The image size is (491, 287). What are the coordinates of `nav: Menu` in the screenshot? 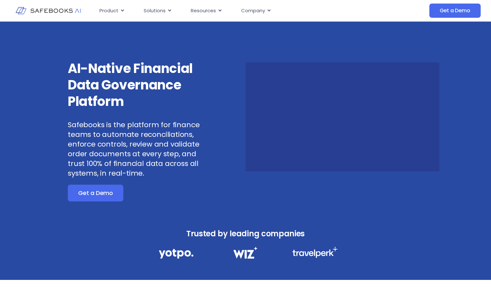 It's located at (234, 11).